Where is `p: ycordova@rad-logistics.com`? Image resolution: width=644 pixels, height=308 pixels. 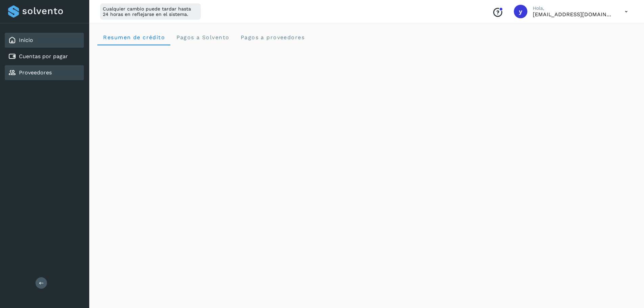 p: ycordova@rad-logistics.com is located at coordinates (573, 14).